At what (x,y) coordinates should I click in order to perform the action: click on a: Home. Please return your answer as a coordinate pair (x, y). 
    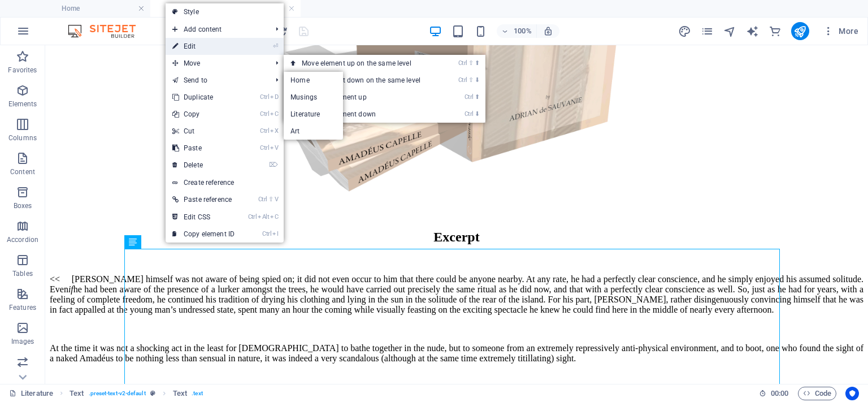
    Looking at the image, I should click on (313, 80).